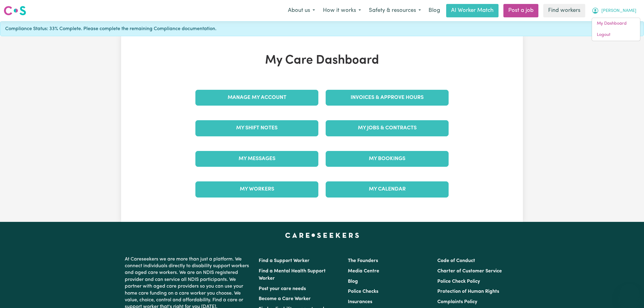 This screenshot has height=308, width=644. I want to click on a: Post your care needs, so click(282, 289).